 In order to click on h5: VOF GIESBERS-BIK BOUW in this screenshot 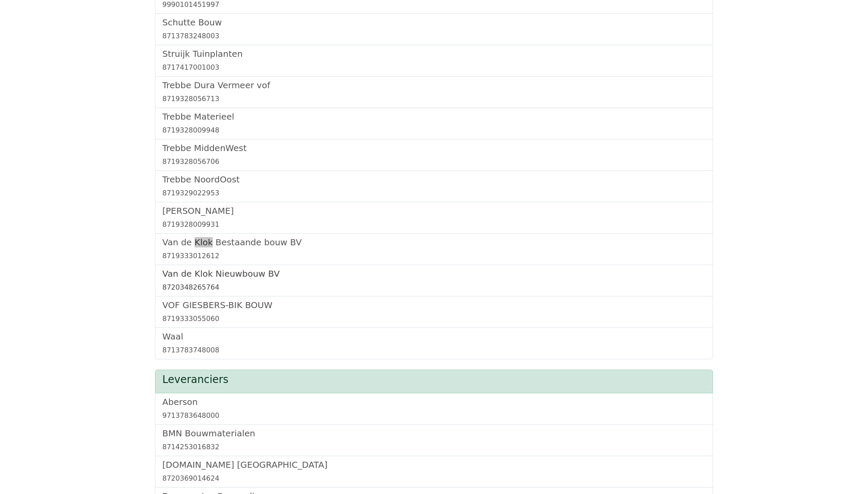, I will do `click(434, 305)`.